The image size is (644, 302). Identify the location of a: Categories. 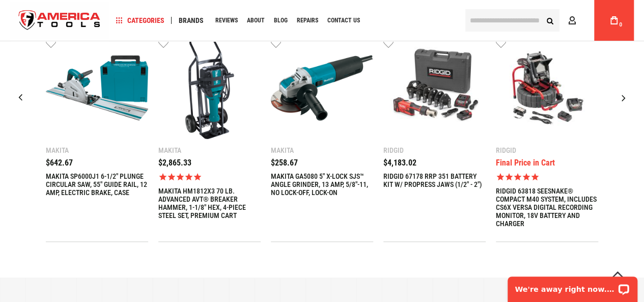
(140, 20).